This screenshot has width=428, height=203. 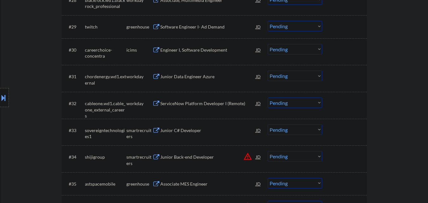 I want to click on div: Junior C# Developer, so click(x=208, y=131).